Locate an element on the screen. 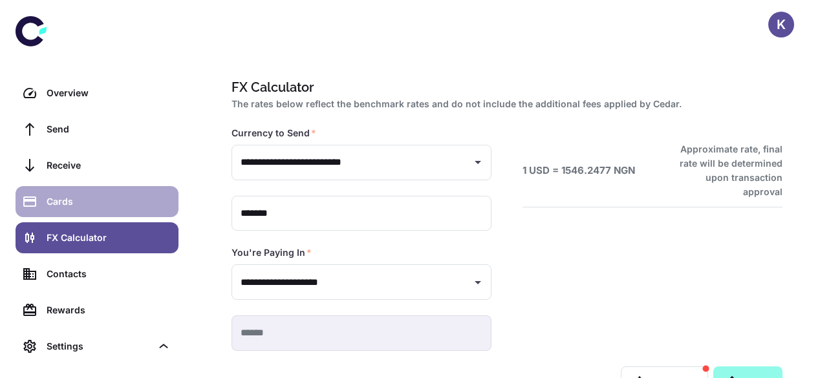 Image resolution: width=820 pixels, height=378 pixels. a: Send is located at coordinates (97, 129).